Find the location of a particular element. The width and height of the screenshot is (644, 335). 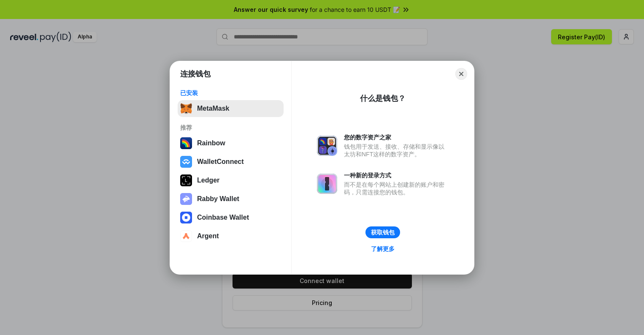

div: 推荐 is located at coordinates (230, 128).